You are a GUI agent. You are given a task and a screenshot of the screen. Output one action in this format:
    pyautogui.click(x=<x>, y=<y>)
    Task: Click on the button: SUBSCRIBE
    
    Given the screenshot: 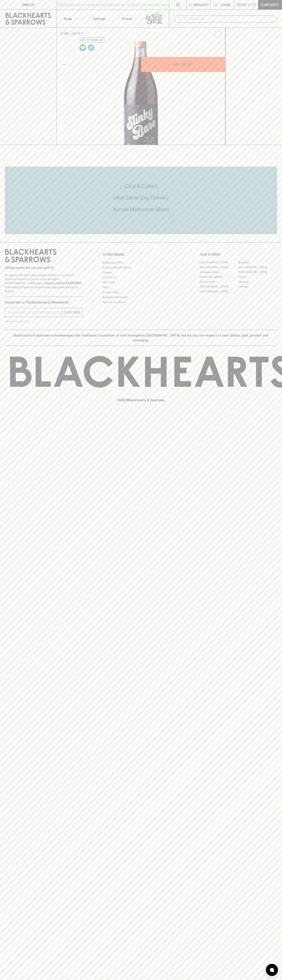 What is the action you would take?
    pyautogui.click(x=72, y=312)
    